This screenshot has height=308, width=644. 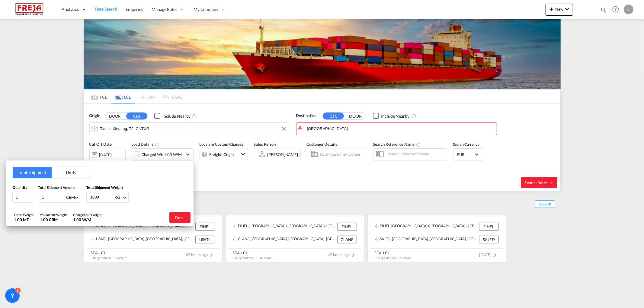 I want to click on div: 1.00 CBM, so click(x=53, y=220).